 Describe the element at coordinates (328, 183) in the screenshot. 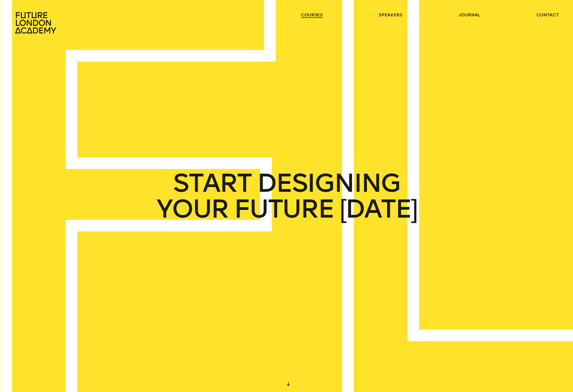

I see `span: DESIGNING` at that location.